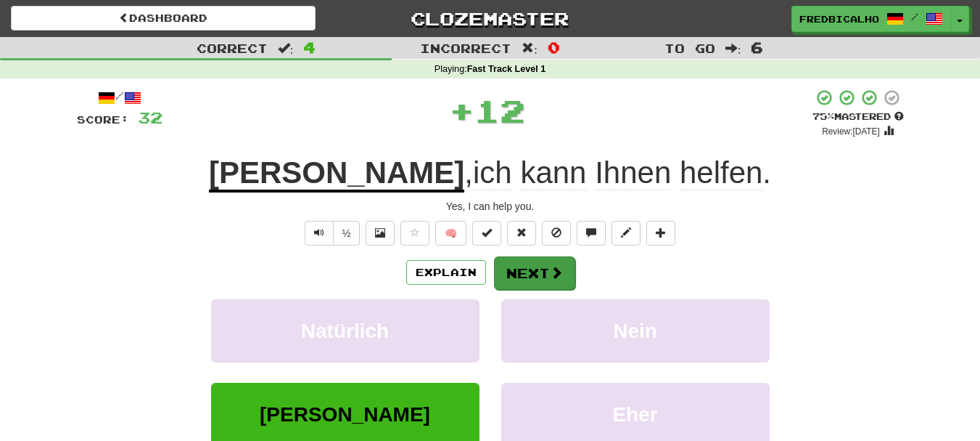 The image size is (980, 441). Describe the element at coordinates (721, 173) in the screenshot. I see `span: helfen` at that location.